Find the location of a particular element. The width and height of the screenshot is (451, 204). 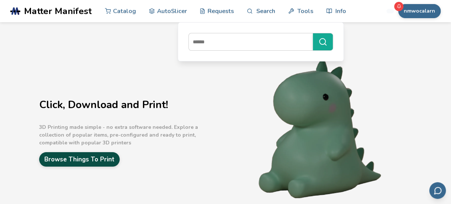

button: nmwocalarn is located at coordinates (419, 11).